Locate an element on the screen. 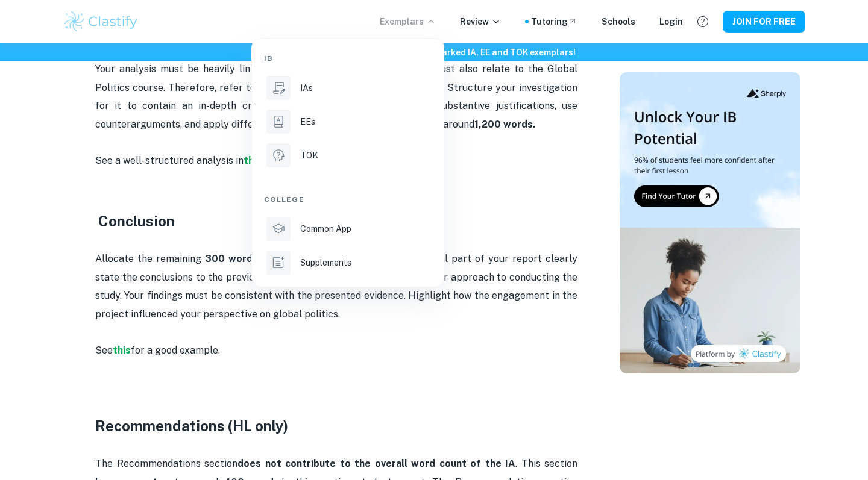  a: TOK is located at coordinates (347, 155).